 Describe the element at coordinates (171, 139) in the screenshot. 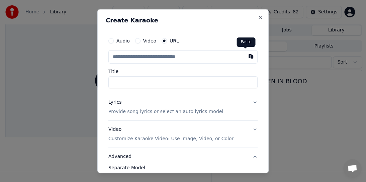

I see `p: Customize Karaoke Video: Use Image, Video, or Color` at that location.